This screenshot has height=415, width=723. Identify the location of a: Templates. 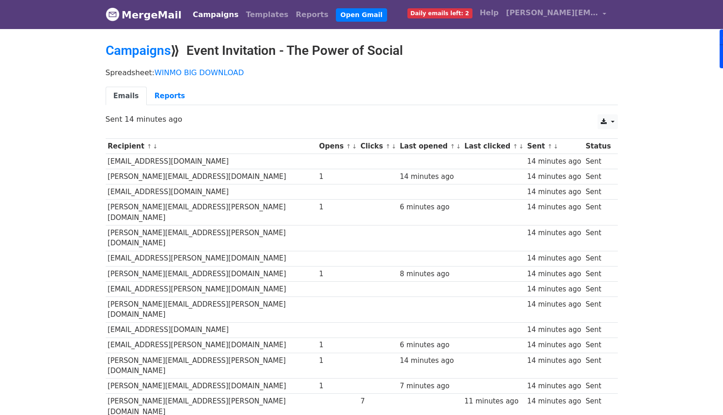
(267, 15).